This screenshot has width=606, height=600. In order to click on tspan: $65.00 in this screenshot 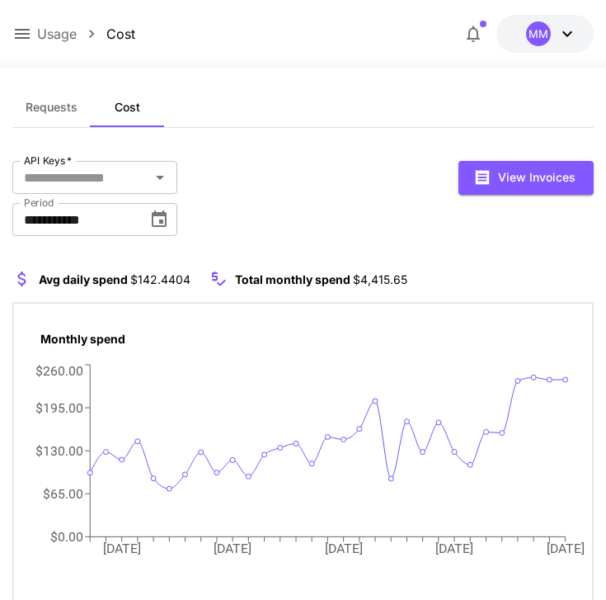, I will do `click(63, 493)`.